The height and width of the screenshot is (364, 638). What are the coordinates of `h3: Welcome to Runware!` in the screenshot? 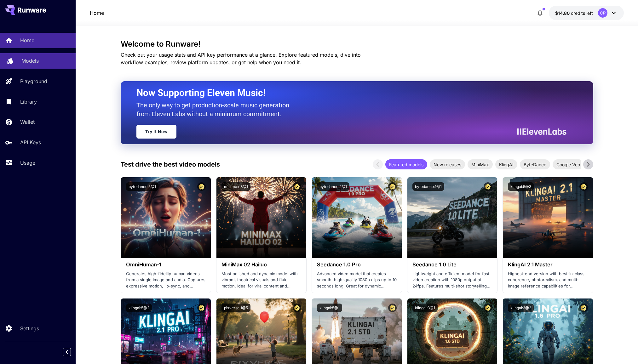 It's located at (357, 44).